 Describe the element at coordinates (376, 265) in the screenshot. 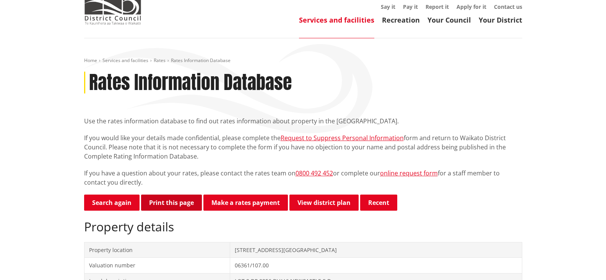

I see `td: 06361/107.00` at that location.